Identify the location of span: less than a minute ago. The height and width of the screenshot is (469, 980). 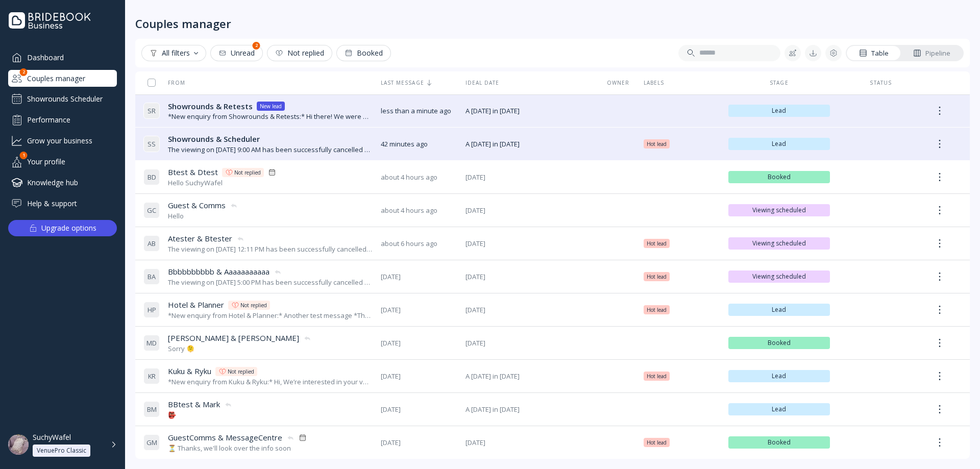
(419, 111).